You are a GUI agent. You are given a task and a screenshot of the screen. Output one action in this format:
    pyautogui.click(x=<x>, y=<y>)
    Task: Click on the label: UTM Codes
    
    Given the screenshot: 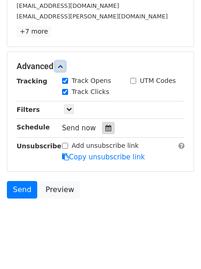 What is the action you would take?
    pyautogui.click(x=158, y=81)
    